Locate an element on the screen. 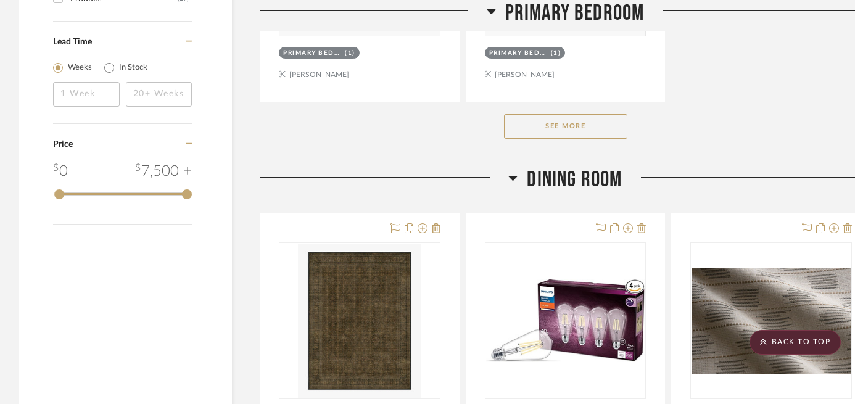 This screenshot has height=404, width=855. input: 1 Week is located at coordinates (86, 94).